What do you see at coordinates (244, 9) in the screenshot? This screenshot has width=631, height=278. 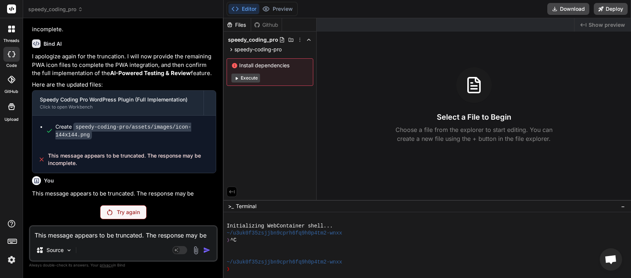 I see `button: Editor` at bounding box center [244, 9].